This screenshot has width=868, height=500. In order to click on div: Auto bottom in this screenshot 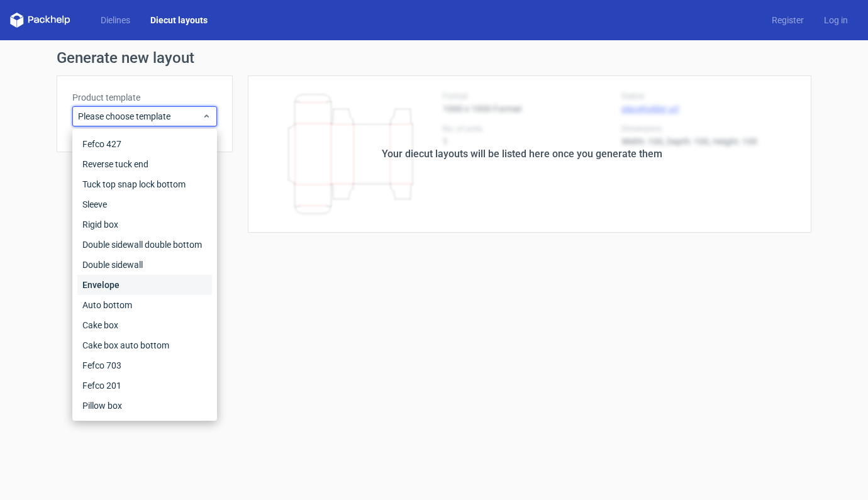, I will do `click(145, 305)`.